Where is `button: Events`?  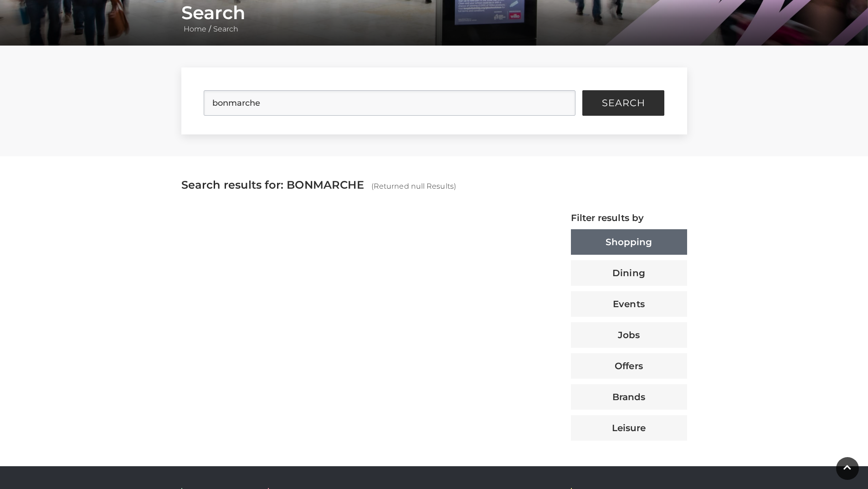 button: Events is located at coordinates (629, 304).